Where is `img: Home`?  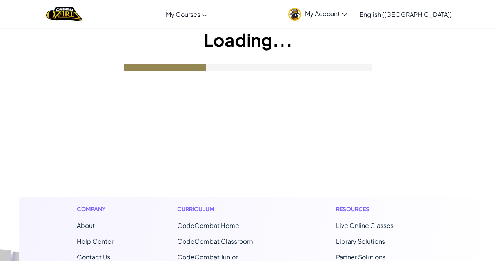
img: Home is located at coordinates (64, 14).